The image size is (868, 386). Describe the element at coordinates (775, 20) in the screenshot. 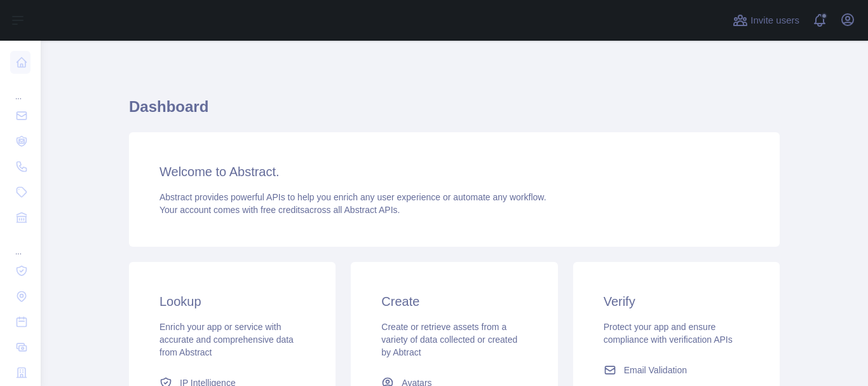

I see `span: Invite users` at that location.